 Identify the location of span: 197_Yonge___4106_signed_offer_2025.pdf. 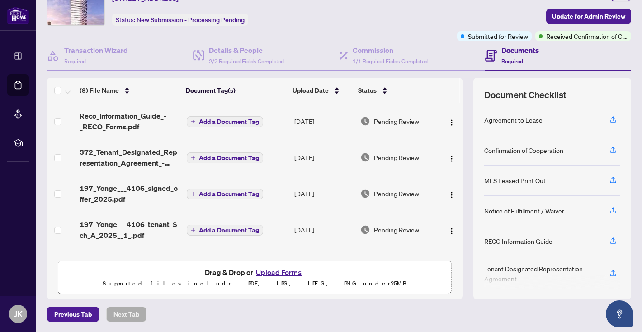
(129, 194).